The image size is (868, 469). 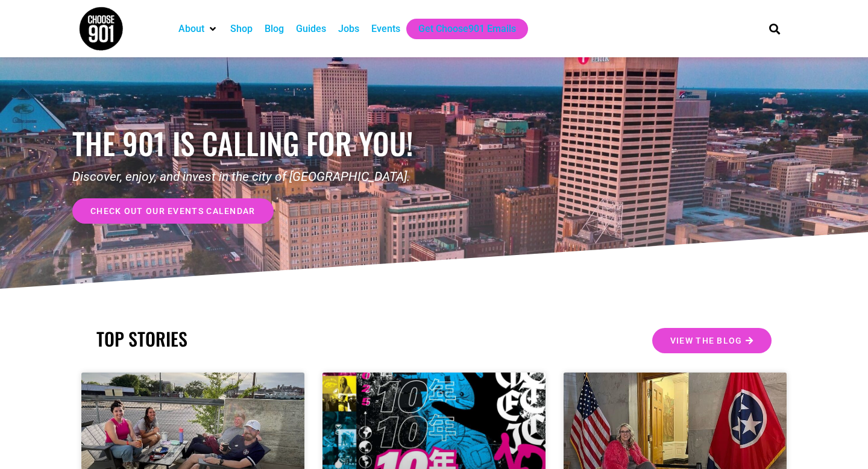 What do you see at coordinates (348, 29) in the screenshot?
I see `a: Jobs` at bounding box center [348, 29].